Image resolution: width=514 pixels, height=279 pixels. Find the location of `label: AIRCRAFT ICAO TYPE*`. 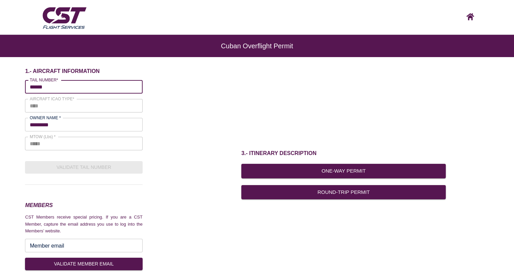

label: AIRCRAFT ICAO TYPE* is located at coordinates (52, 99).